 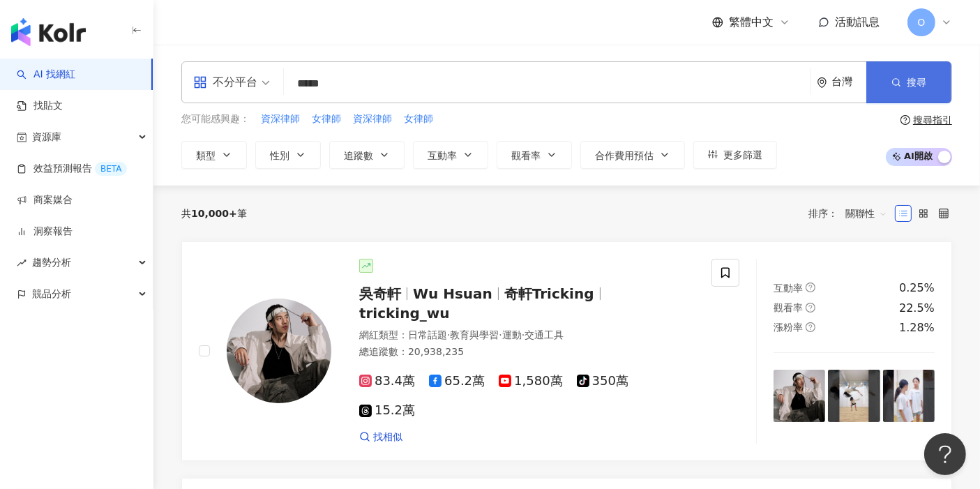 What do you see at coordinates (743, 155) in the screenshot?
I see `span: 更多篩選` at bounding box center [743, 155].